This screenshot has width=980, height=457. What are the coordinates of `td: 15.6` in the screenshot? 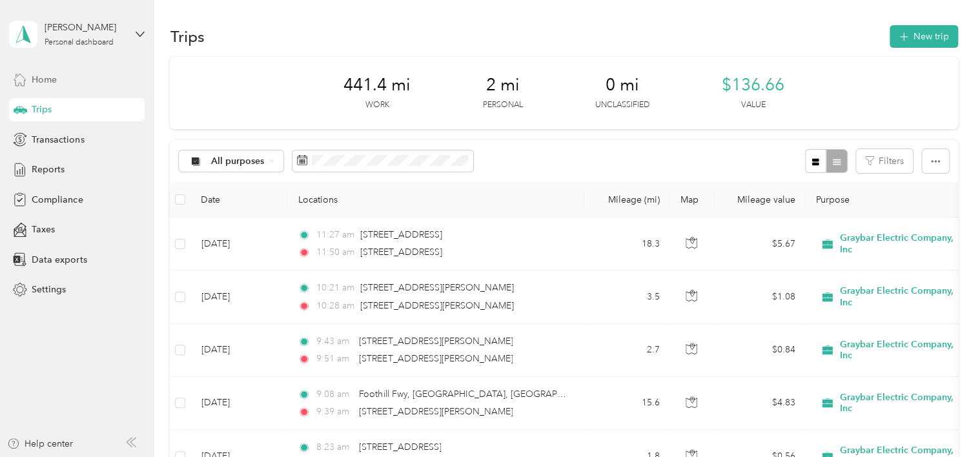 It's located at (627, 403).